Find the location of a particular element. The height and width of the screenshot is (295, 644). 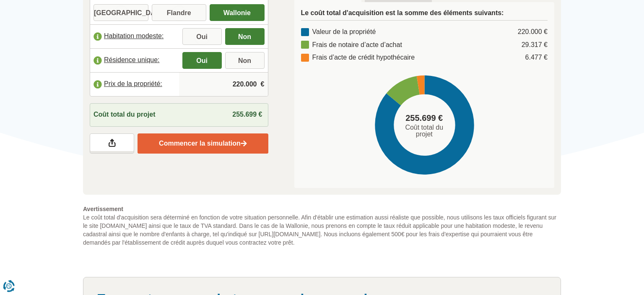

div: 29.317 € is located at coordinates (535, 45).